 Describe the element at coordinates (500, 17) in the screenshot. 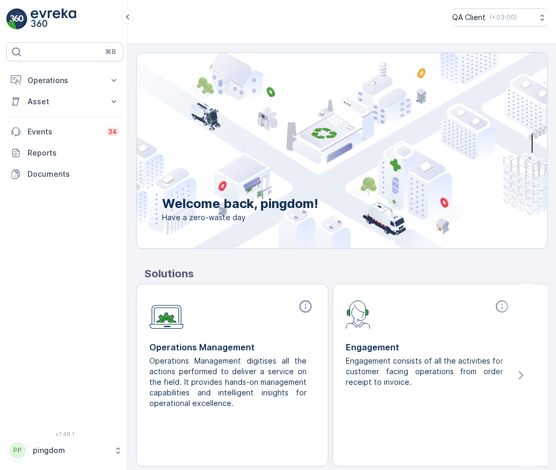

I see `button: QA Client(+03:00)` at that location.